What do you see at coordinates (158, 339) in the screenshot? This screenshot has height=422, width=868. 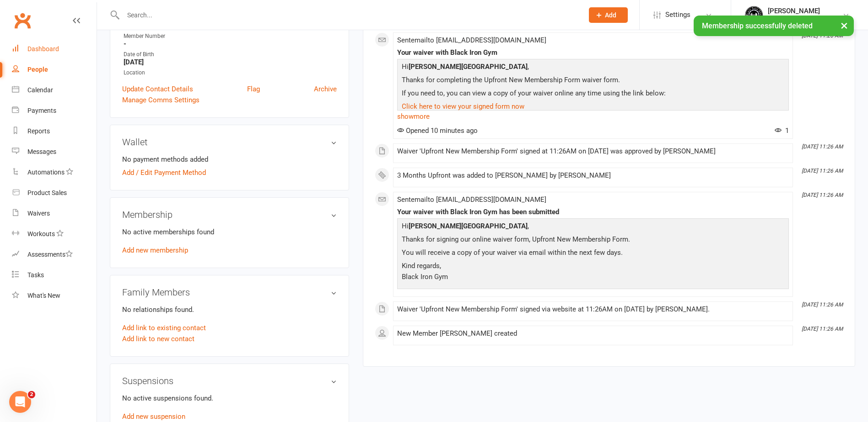 I see `a: Add link to new contact` at bounding box center [158, 339].